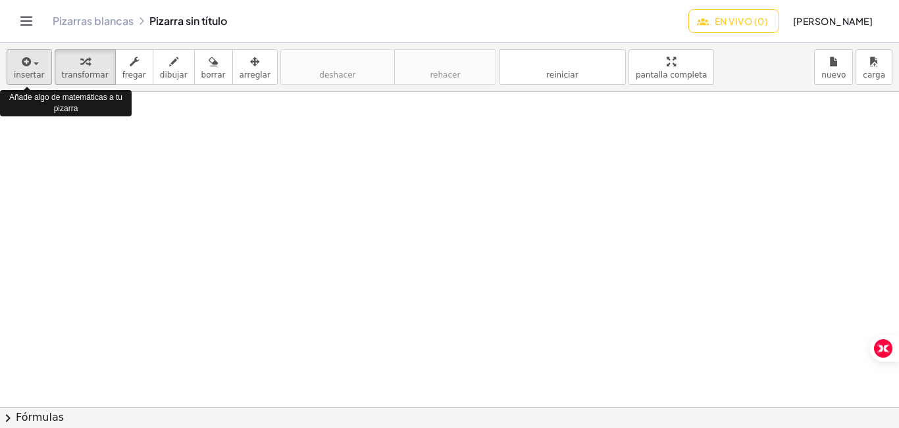  Describe the element at coordinates (174, 67) in the screenshot. I see `button: dibujar` at that location.